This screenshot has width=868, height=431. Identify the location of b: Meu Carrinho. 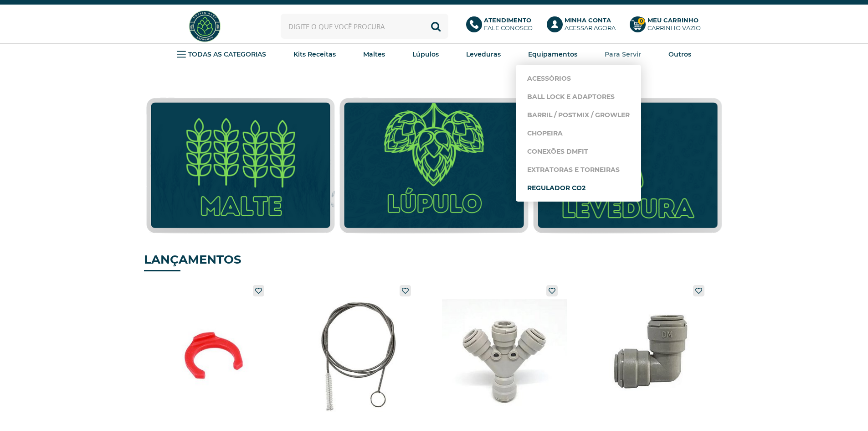
(673, 20).